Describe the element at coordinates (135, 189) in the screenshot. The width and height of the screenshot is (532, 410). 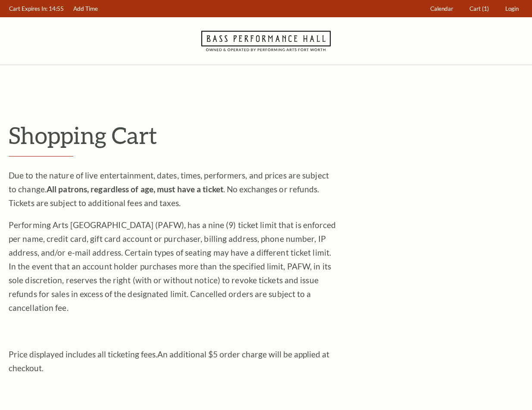
I see `strong: All patrons, regardless of age, must have a ticket` at that location.